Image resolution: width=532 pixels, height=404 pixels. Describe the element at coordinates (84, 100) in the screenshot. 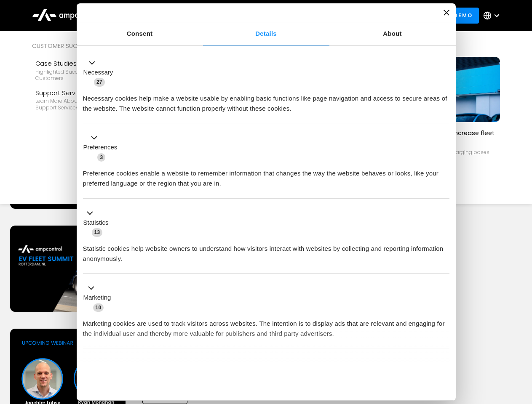

I see `a: Support ServicesLearn more about Ampcontrol’s support services` at that location.